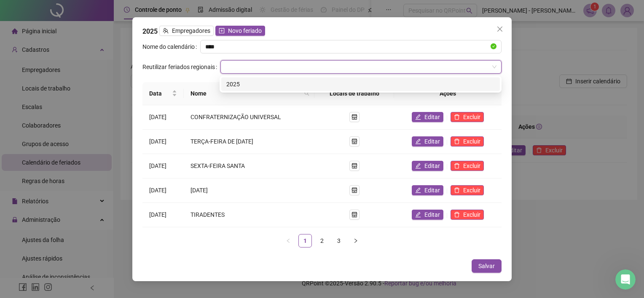 Image resolution: width=644 pixels, height=298 pixels. What do you see at coordinates (356, 241) in the screenshot?
I see `li: Próxima página` at bounding box center [356, 241].